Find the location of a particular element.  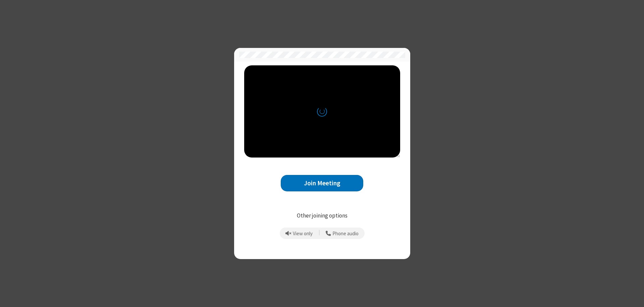

p: Other joining options is located at coordinates (322, 216).